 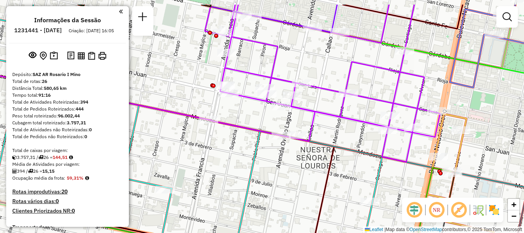 What do you see at coordinates (69, 116) in the screenshot?
I see `strong: 96.002,44` at bounding box center [69, 116].